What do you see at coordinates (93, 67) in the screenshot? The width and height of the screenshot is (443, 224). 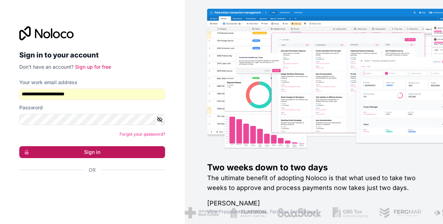 I see `a: Sign up for free` at bounding box center [93, 67].